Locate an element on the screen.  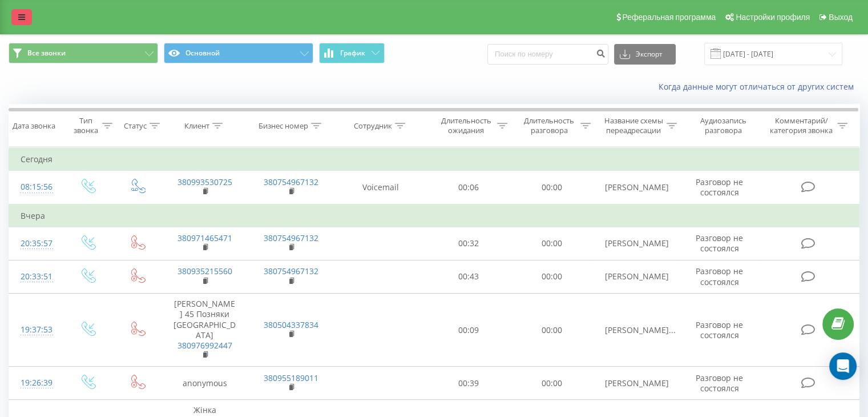
div: Тип звонка is located at coordinates (85, 126).